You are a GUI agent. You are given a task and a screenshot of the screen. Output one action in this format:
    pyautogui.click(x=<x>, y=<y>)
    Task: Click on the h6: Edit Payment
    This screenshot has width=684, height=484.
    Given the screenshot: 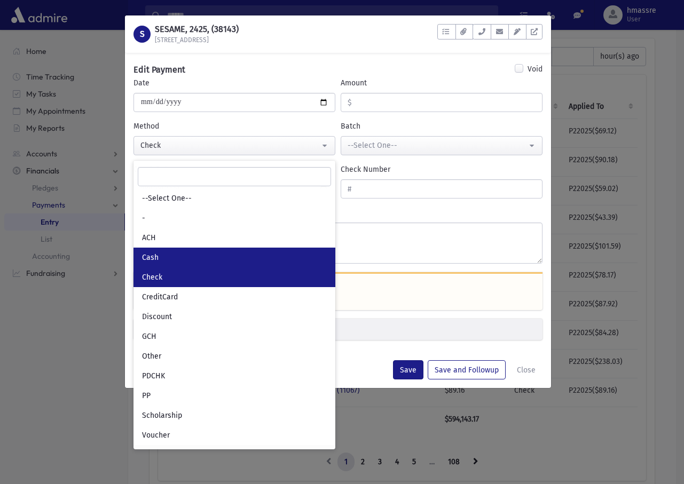 What is the action you would take?
    pyautogui.click(x=159, y=70)
    